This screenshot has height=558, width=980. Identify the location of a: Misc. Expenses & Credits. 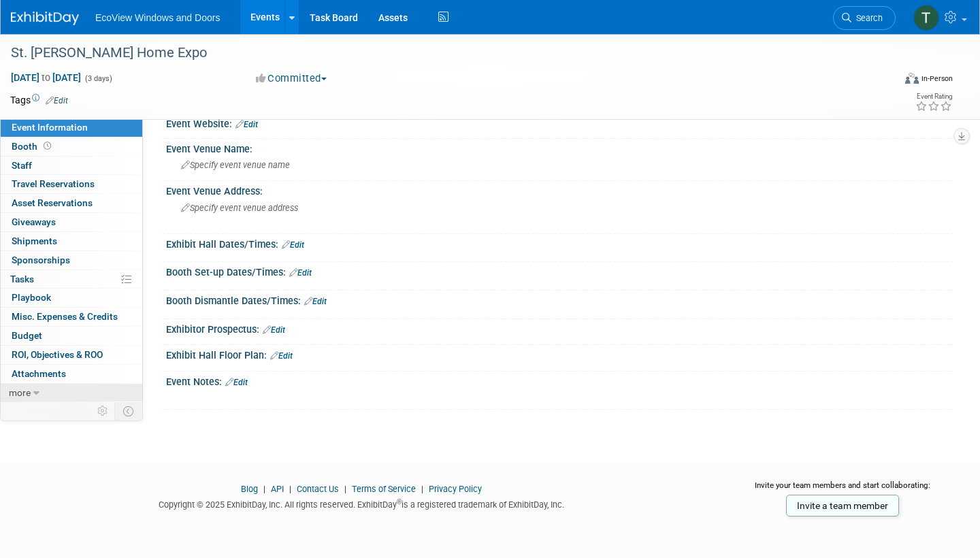
(71, 317).